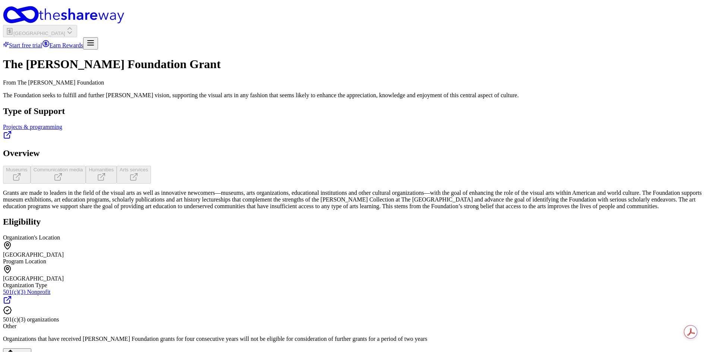  Describe the element at coordinates (355, 327) in the screenshot. I see `div: Other` at that location.